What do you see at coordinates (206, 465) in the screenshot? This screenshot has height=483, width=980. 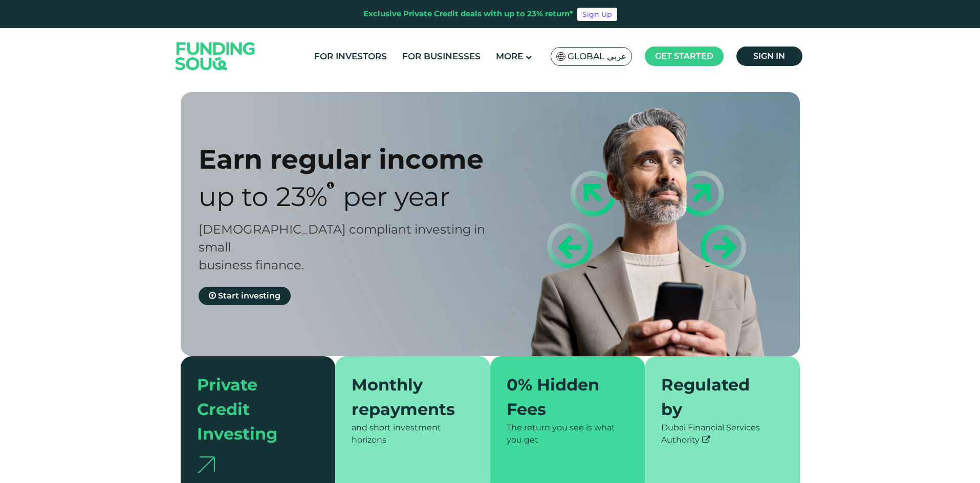 I see `img: arrow` at bounding box center [206, 465].